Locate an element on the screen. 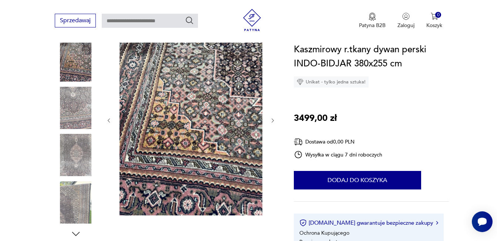 This screenshot has width=497, height=241. button: Patyna B2B is located at coordinates (372, 21).